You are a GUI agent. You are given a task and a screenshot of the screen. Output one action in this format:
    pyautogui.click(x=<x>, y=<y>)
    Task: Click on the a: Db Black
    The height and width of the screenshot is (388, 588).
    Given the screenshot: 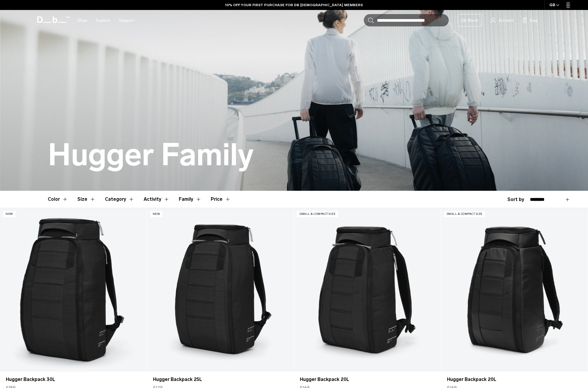 What is the action you would take?
    pyautogui.click(x=469, y=20)
    